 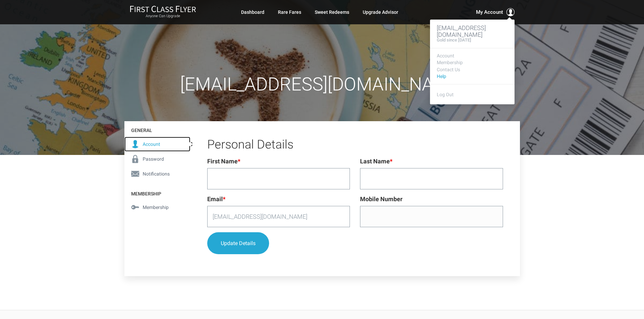 What do you see at coordinates (157, 129) in the screenshot?
I see `h4: General` at bounding box center [157, 129].